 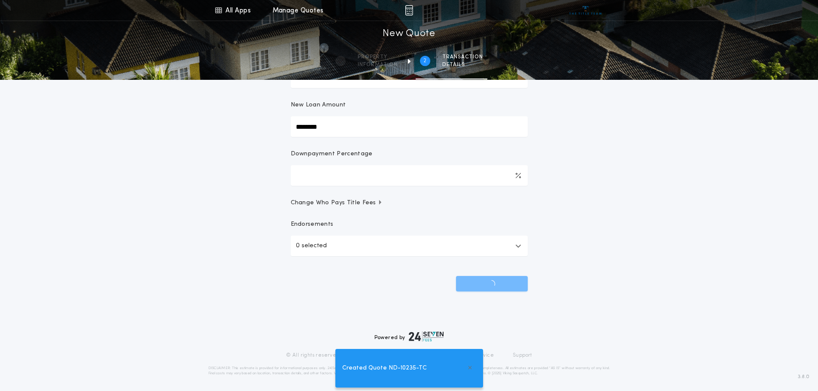 What do you see at coordinates (318, 105) in the screenshot?
I see `p: New Loan Amount` at bounding box center [318, 105].